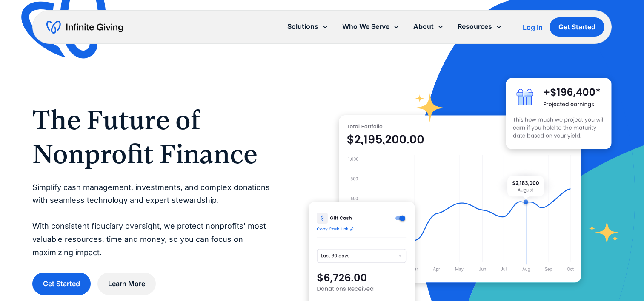  What do you see at coordinates (85, 27) in the screenshot?
I see `a: home` at bounding box center [85, 27].